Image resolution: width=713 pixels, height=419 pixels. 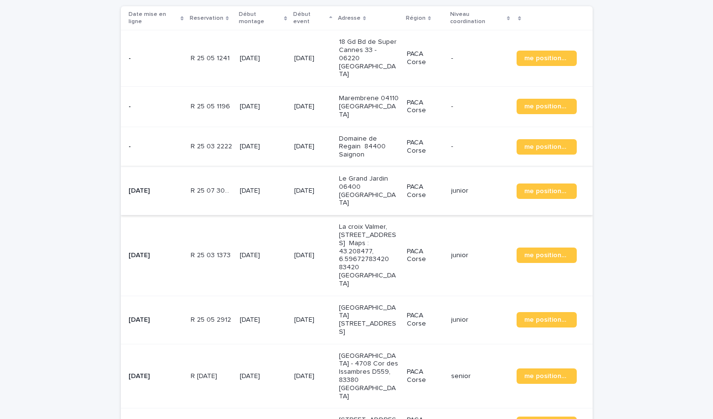 I want to click on p: senior, so click(x=480, y=376).